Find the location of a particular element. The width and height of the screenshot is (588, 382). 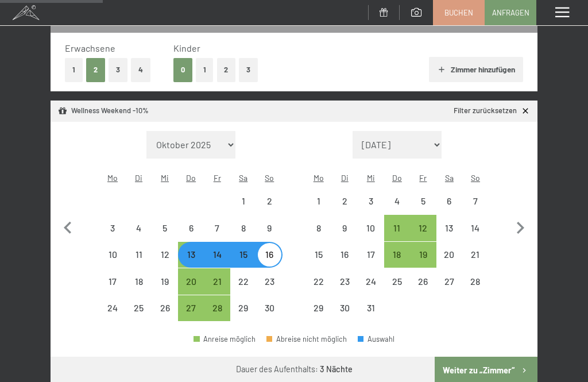

div: Mon Dec 22 2025 is located at coordinates (319, 281).